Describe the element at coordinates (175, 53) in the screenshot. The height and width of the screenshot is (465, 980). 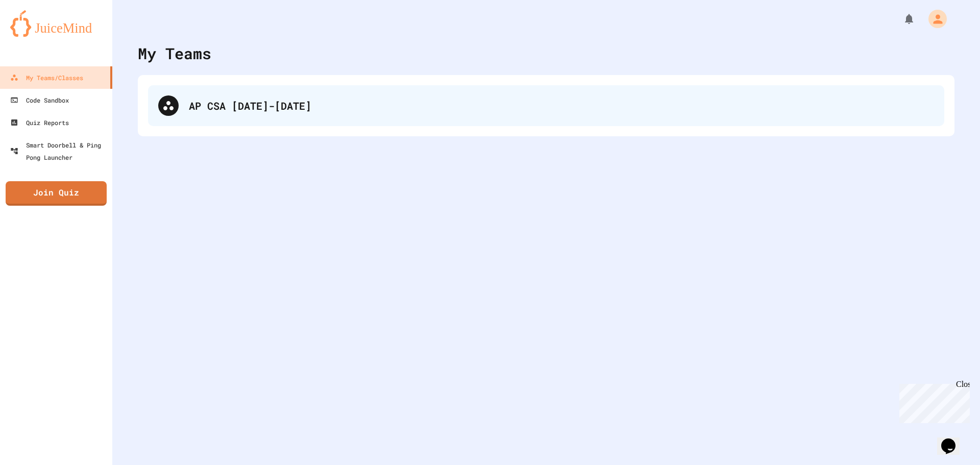
I see `div: My Teams` at that location.